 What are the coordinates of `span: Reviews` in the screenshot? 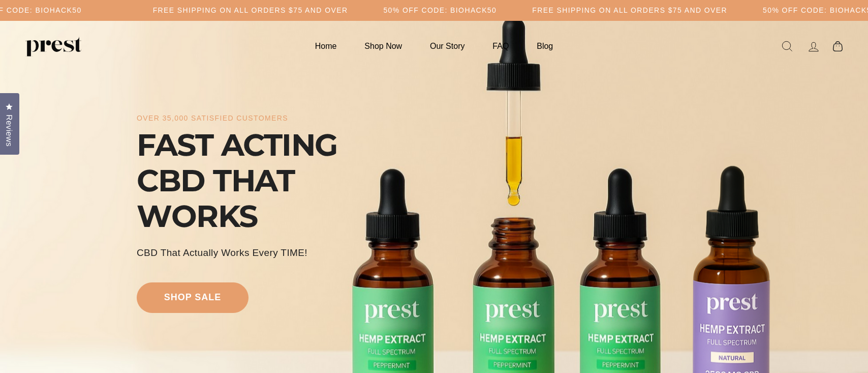 It's located at (9, 130).